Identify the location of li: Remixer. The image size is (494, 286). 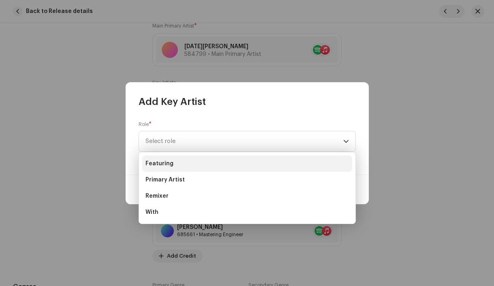
(247, 196).